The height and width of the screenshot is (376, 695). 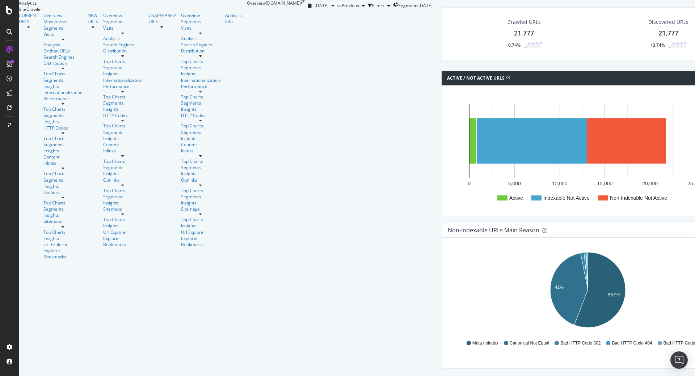 I want to click on span: Bad HTTP Code 302, so click(x=580, y=343).